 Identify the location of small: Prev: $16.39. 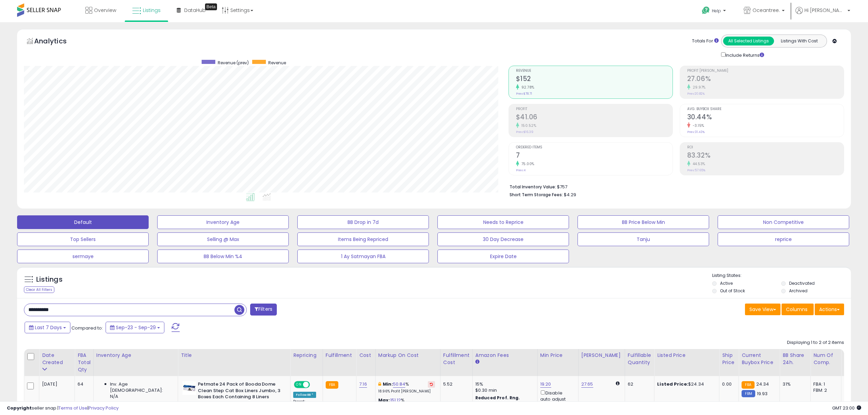
(525, 132).